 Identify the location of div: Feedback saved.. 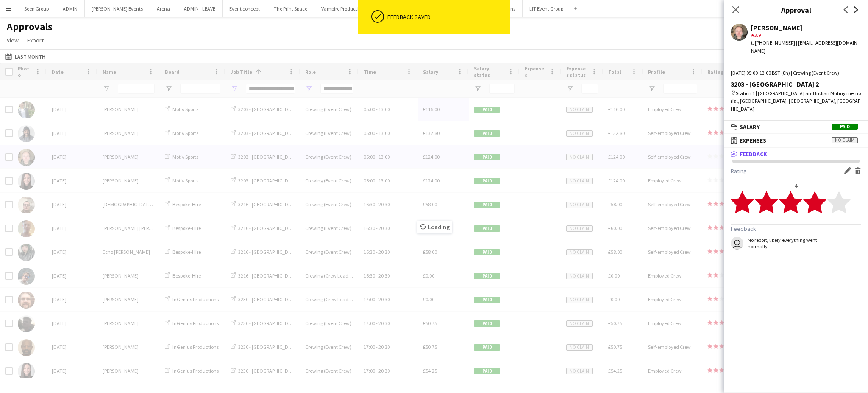
(447, 17).